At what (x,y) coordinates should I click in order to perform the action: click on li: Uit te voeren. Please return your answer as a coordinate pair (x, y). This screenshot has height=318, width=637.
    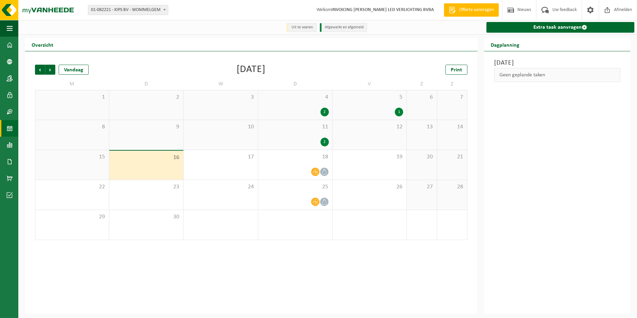
    Looking at the image, I should click on (302, 27).